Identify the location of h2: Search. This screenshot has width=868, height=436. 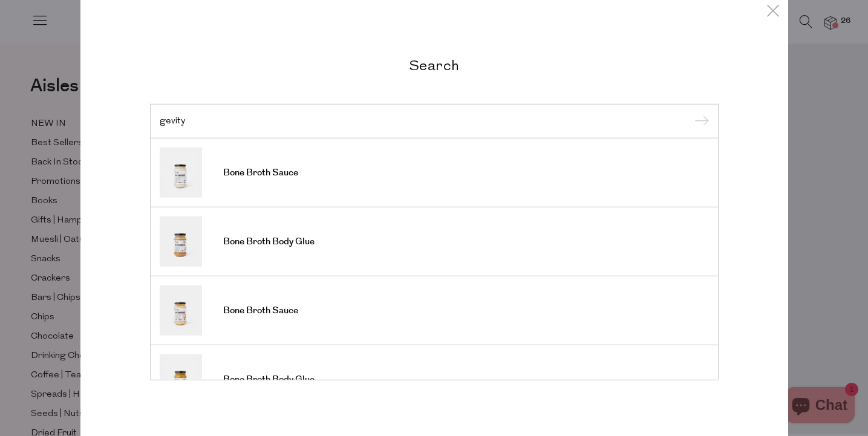
(434, 64).